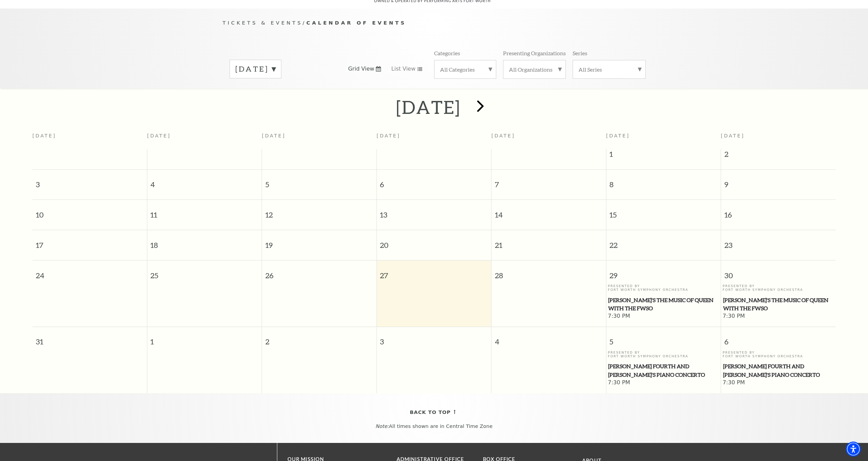  I want to click on span: 8, so click(663, 181).